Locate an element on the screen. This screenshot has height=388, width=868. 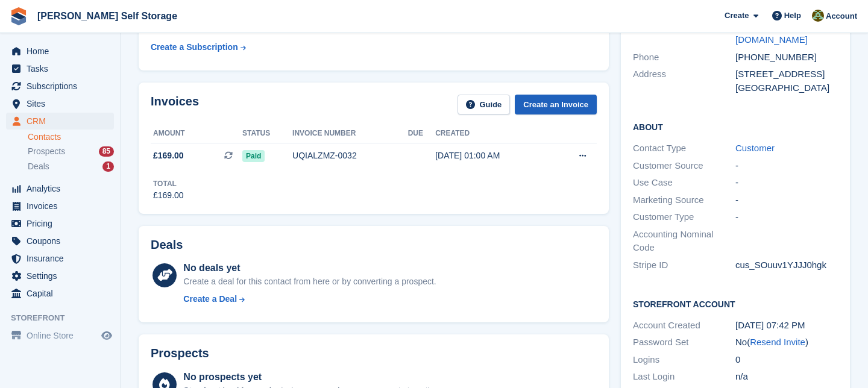
div: Password Set is located at coordinates (684, 342).